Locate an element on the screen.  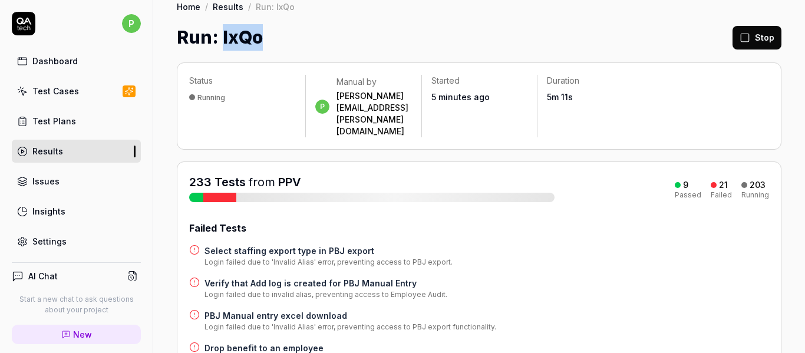
p: Started is located at coordinates (480, 81).